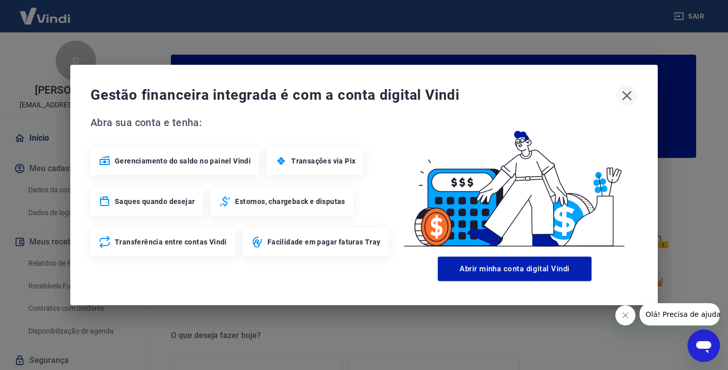 The width and height of the screenshot is (728, 370). What do you see at coordinates (353, 95) in the screenshot?
I see `span: Gestão financeira integrada é com a conta digital Vindi` at bounding box center [353, 95].